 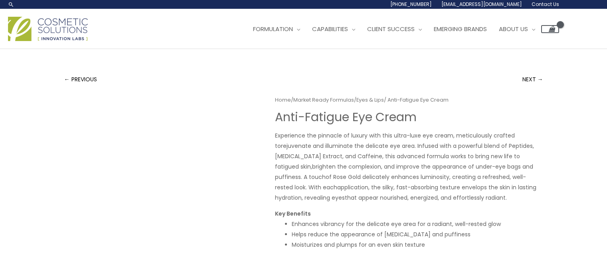 What do you see at coordinates (408, 146) in the screenshot?
I see `span: rejuvenate and illuminate the delicate eye area. Infused with a powerful blend of Peptides,` at bounding box center [408, 146].